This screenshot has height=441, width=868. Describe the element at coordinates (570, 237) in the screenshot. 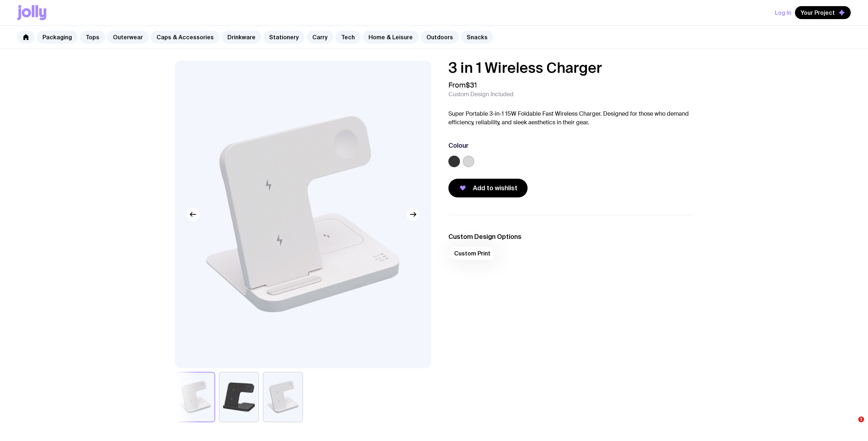

I see `h3: Custom Design Options` at that location.